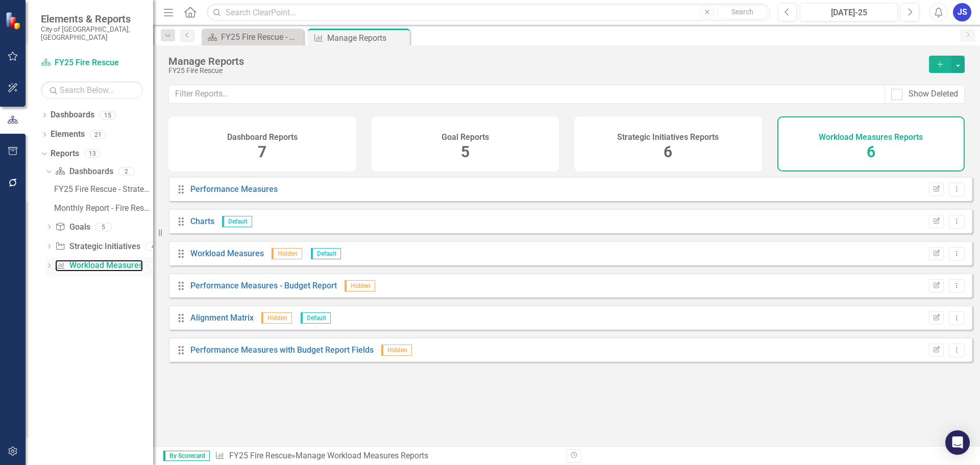 This screenshot has height=465, width=980. I want to click on a: Reports, so click(65, 154).